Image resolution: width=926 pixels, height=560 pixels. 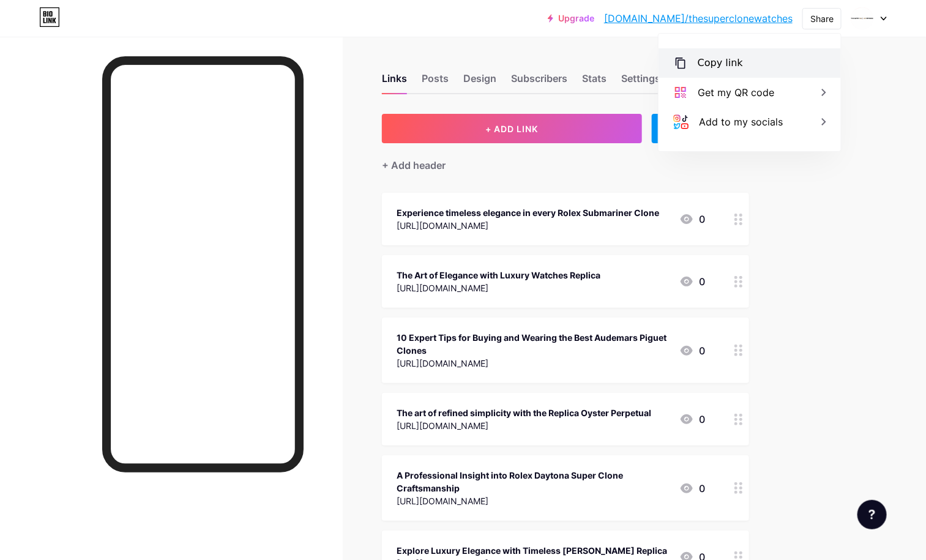 What do you see at coordinates (527, 212) in the screenshot?
I see `div: Experience timeless elegance in every Rolex Submariner Clone` at bounding box center [527, 212].